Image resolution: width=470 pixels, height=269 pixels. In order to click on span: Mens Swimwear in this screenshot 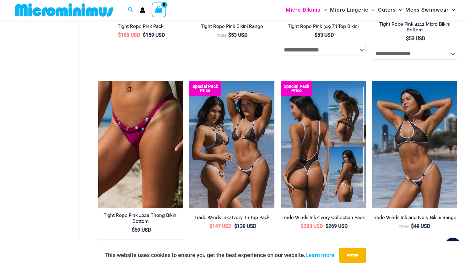, I will do `click(427, 10)`.